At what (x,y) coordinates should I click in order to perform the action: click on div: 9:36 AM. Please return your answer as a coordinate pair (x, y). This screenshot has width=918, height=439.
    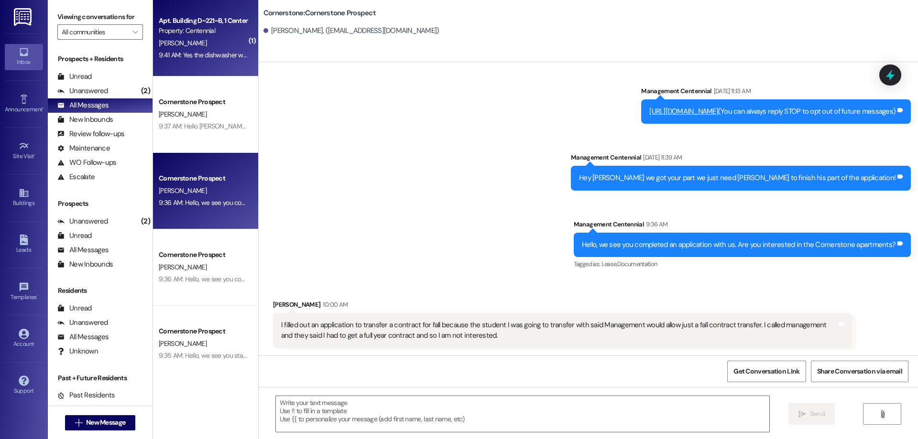
    Looking at the image, I should click on (655, 224).